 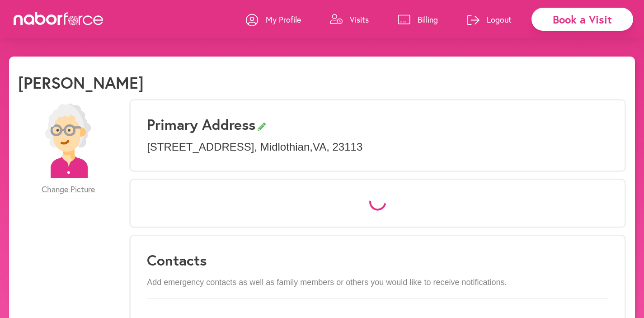 What do you see at coordinates (377, 124) in the screenshot?
I see `h3: Primary Address` at bounding box center [377, 124].